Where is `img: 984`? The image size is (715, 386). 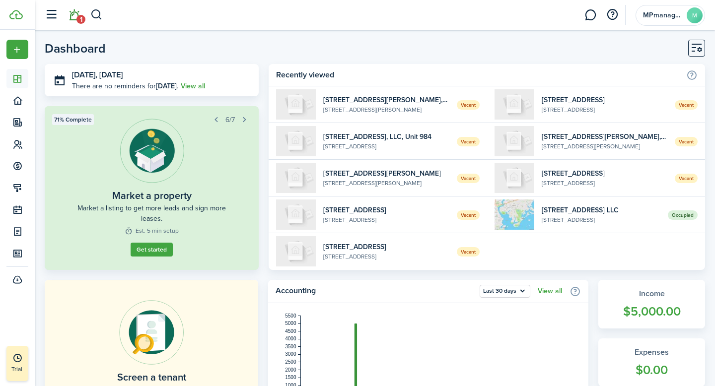
img: 984 is located at coordinates (296, 141).